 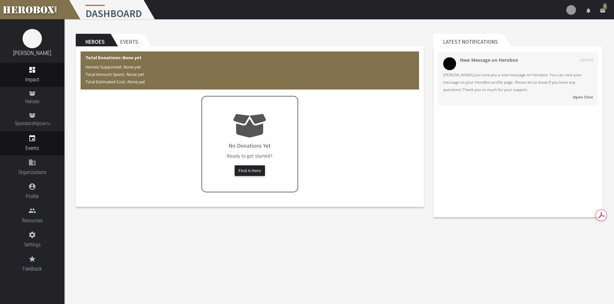 I want to click on span: Total Estimated Cost:, so click(x=115, y=82).